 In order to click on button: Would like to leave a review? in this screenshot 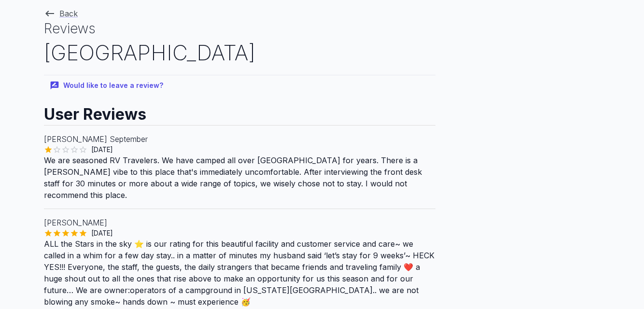, I will do `click(107, 85)`.